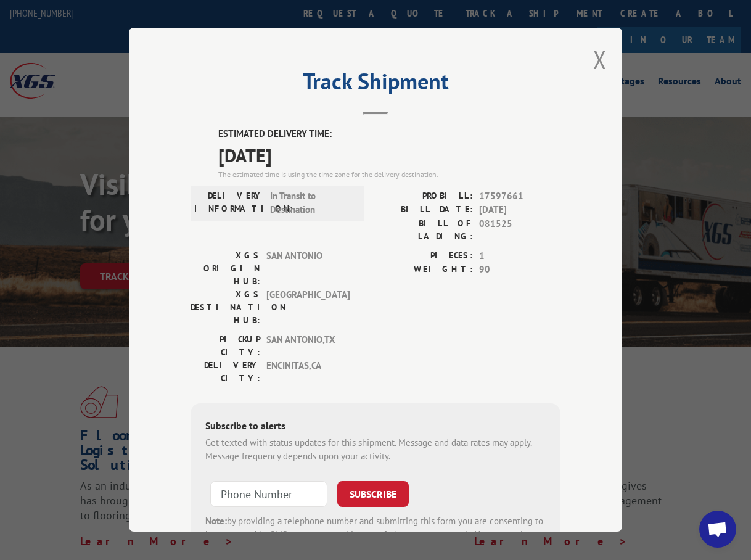 This screenshot has width=751, height=560. I want to click on input: Phone Number, so click(269, 494).